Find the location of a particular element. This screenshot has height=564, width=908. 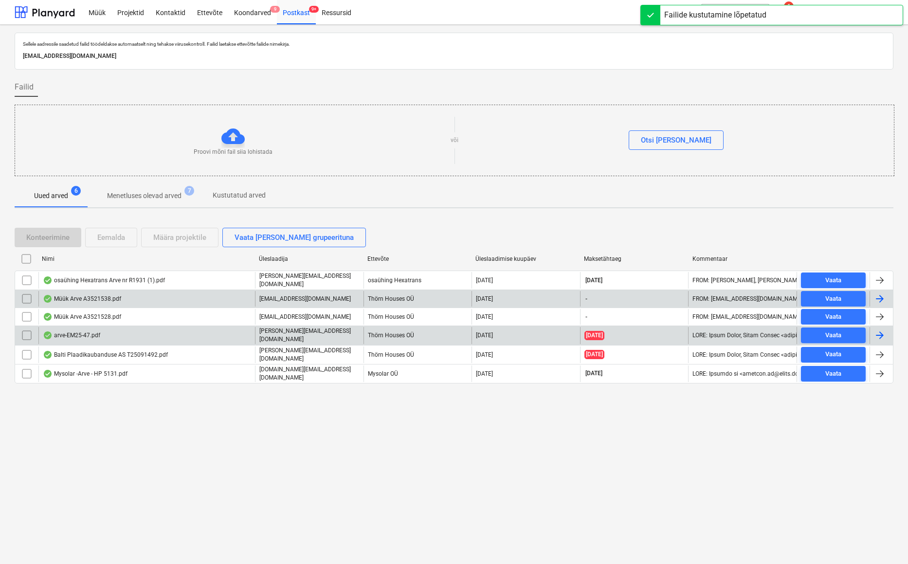

span: 9+ is located at coordinates (314, 9).